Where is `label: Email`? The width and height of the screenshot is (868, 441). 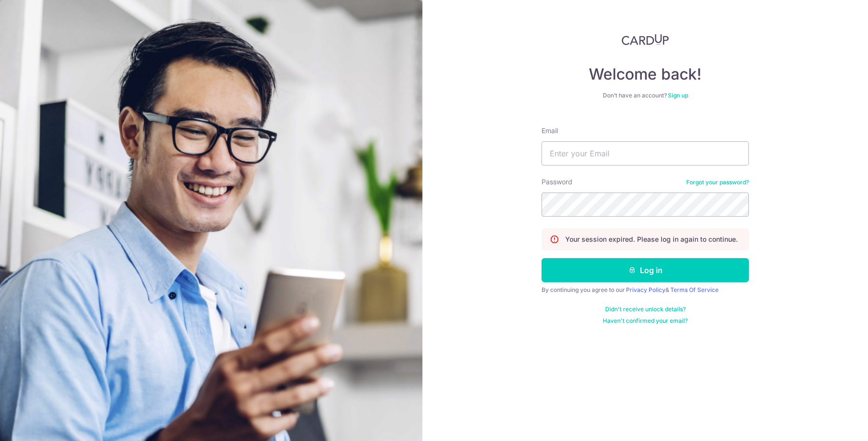
label: Email is located at coordinates (550, 131).